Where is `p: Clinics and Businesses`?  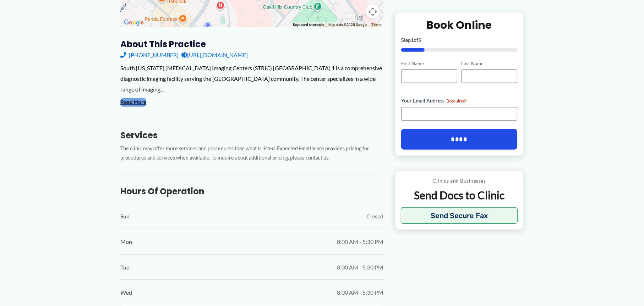 p: Clinics and Businesses is located at coordinates (459, 181).